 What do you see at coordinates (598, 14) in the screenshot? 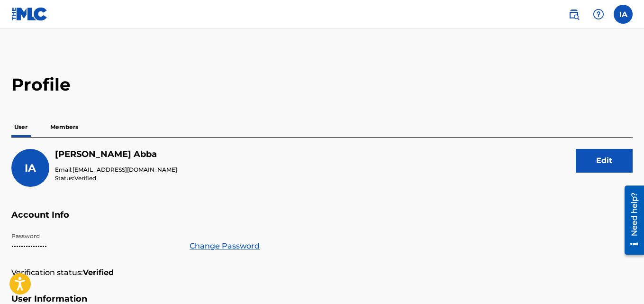
I see `div: Help` at bounding box center [598, 14].